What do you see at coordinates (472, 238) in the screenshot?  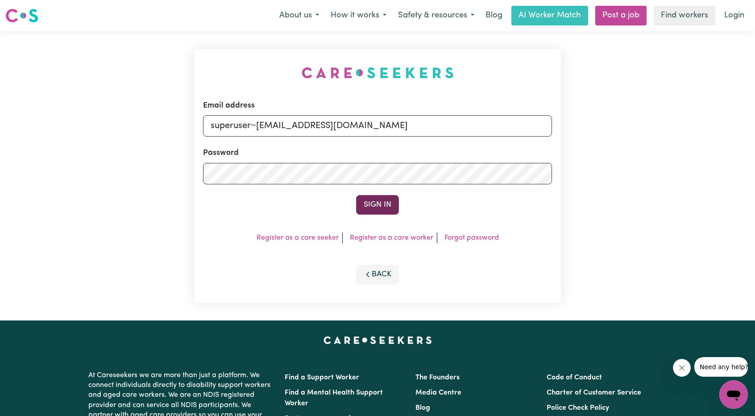 I see `a: Forgot password` at bounding box center [472, 238].